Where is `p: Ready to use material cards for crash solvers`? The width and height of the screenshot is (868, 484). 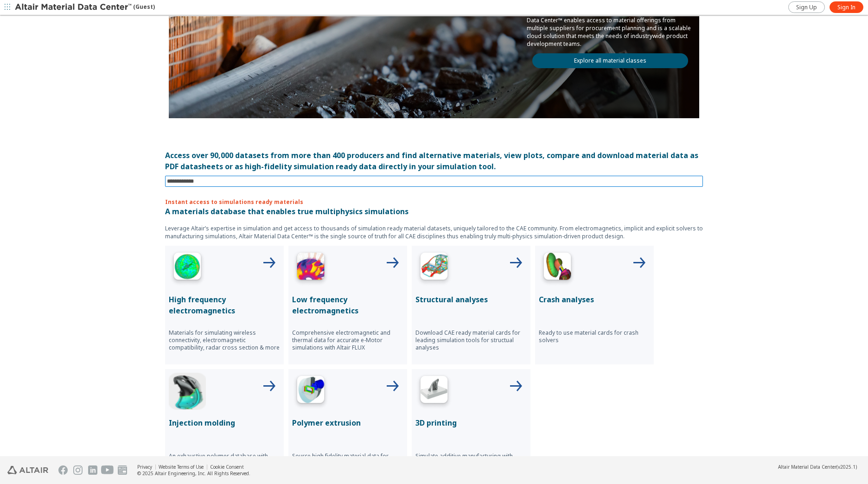
p: Ready to use material cards for crash solvers is located at coordinates (594, 336).